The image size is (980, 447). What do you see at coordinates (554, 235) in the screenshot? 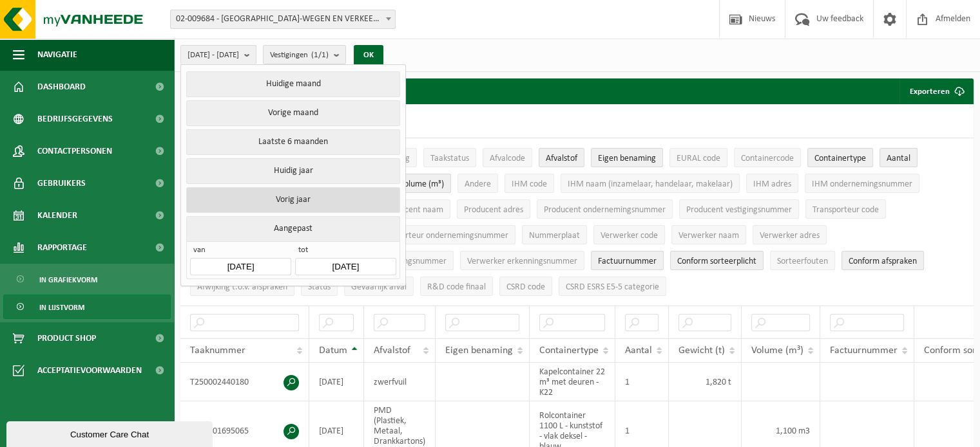
I see `button: NummerplaatNummerplaat: Activate to sort` at bounding box center [554, 235].